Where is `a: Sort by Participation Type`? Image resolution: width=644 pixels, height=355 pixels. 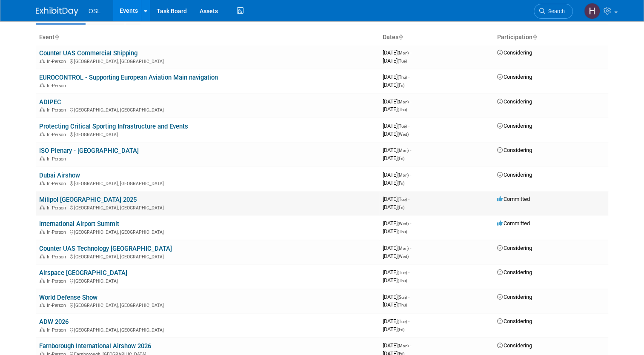 a: Sort by Participation Type is located at coordinates (535, 37).